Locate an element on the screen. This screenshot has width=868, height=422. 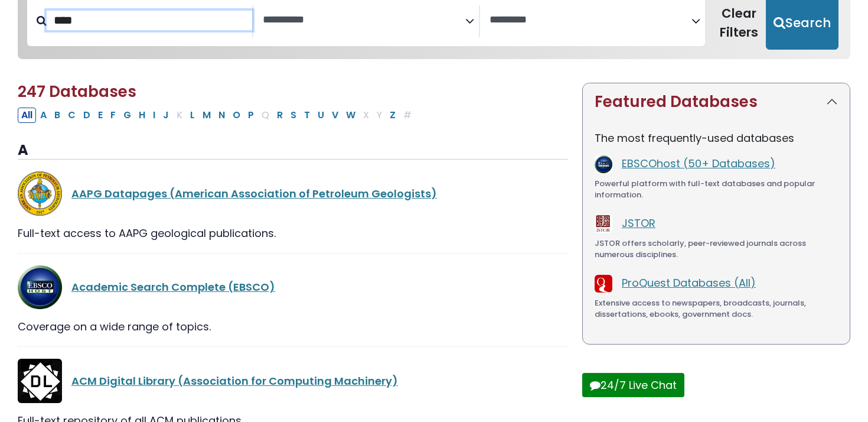
button: Featured Databases is located at coordinates (717, 102).